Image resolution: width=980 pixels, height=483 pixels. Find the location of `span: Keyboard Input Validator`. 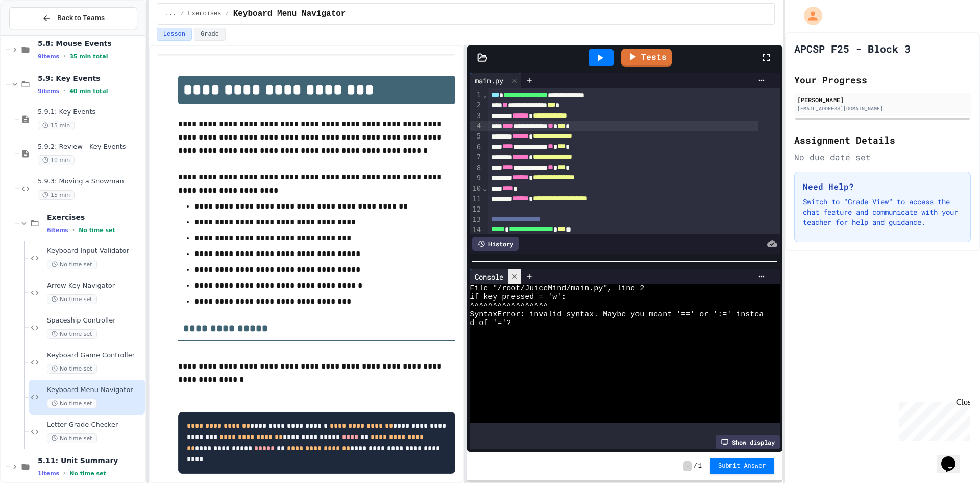

span: Keyboard Input Validator is located at coordinates (95, 251).